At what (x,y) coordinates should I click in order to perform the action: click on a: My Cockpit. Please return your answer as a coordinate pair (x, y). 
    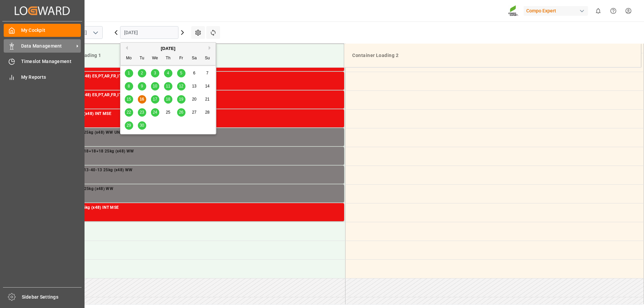
    Looking at the image, I should click on (43, 30).